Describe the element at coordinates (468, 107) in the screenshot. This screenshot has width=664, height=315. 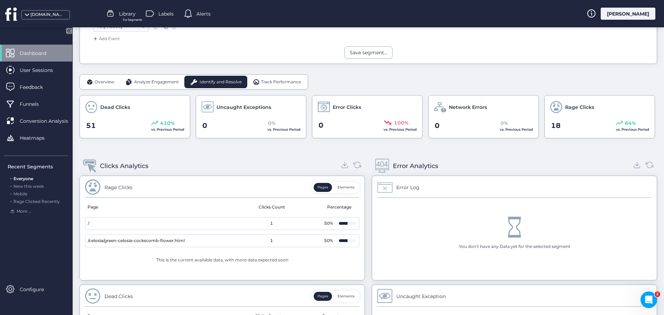
I see `span: Network Errors` at that location.